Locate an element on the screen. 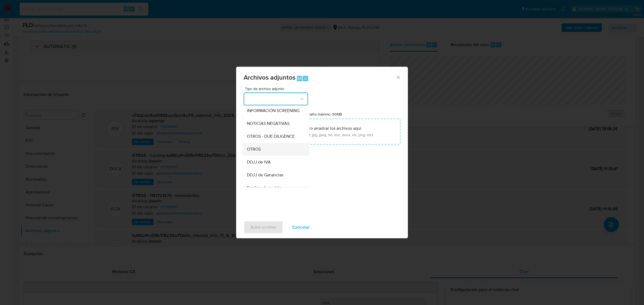 The width and height of the screenshot is (644, 305). span: Tipo de archivo adjunto is located at coordinates (277, 89).